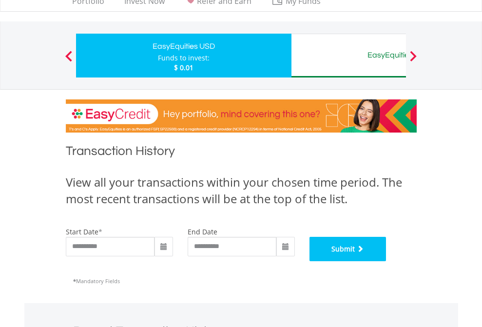 This screenshot has height=327, width=482. I want to click on h1: Transaction History, so click(241, 153).